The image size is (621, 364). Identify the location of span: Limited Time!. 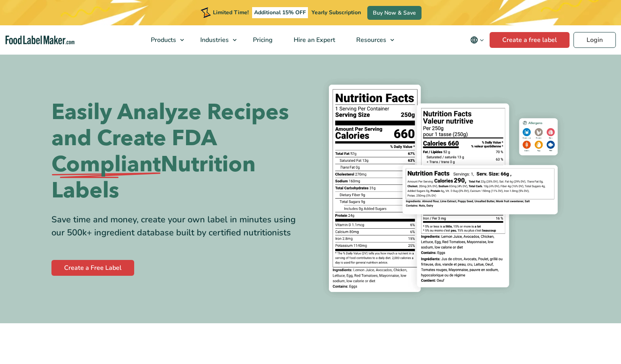
(231, 12).